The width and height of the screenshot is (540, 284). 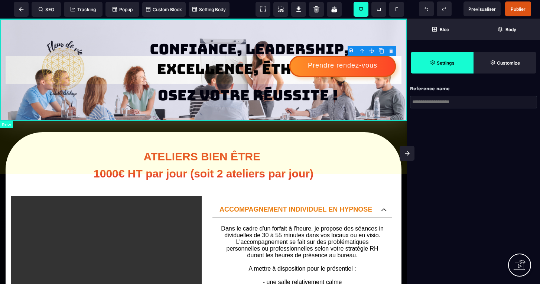 I want to click on span: Open Blocks, so click(x=440, y=29).